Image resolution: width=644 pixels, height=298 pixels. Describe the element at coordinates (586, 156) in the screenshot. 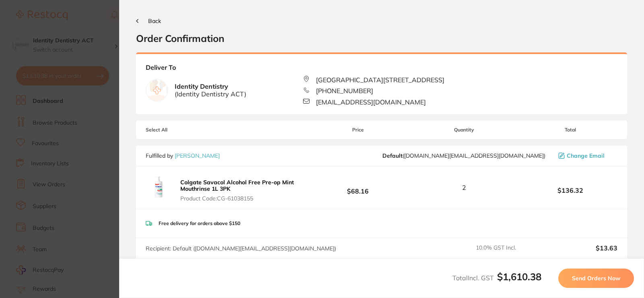

I see `span: Change Email` at that location.